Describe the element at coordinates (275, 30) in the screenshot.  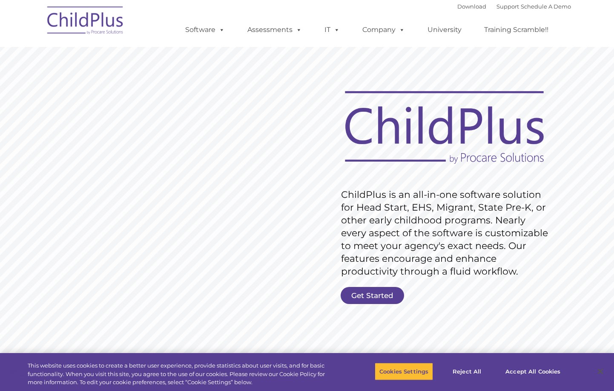
I see `a: Assessments` at that location.